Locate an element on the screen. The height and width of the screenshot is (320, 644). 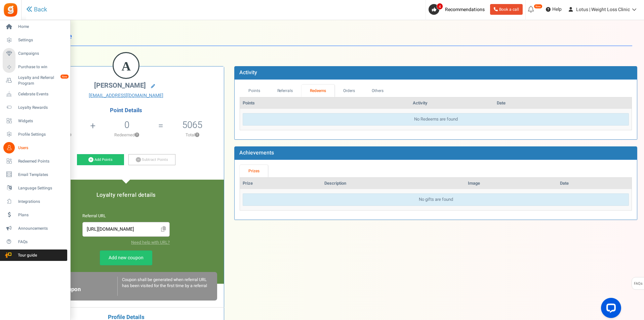
th: Activity is located at coordinates (452, 103).